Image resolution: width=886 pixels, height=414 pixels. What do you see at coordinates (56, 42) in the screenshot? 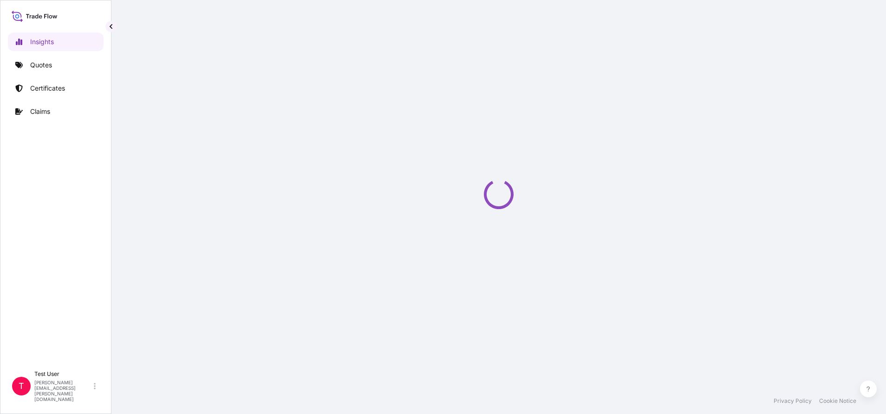
I see `a: Insights` at bounding box center [56, 42].